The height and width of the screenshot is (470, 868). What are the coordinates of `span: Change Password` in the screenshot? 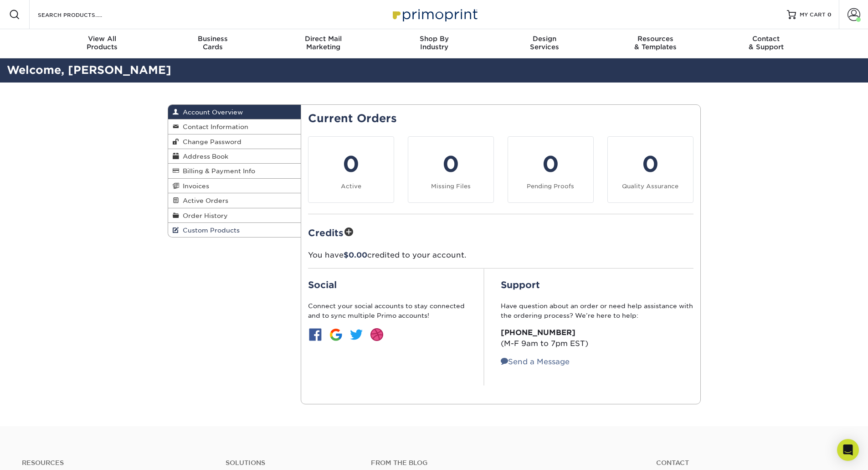 It's located at (210, 142).